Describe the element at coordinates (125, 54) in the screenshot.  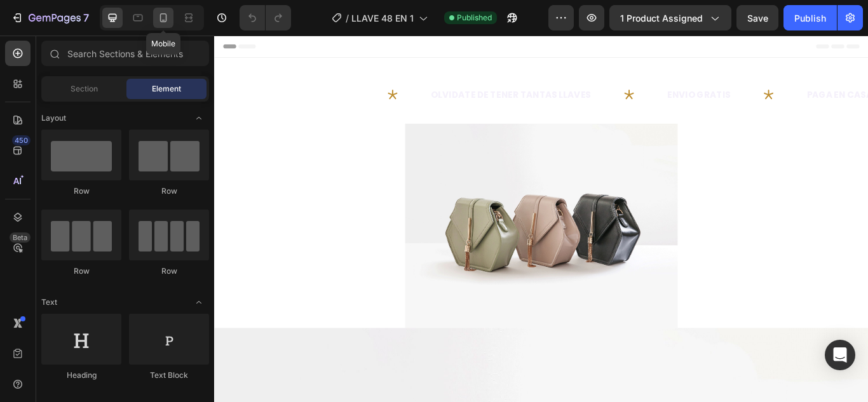
I see `input: Search Sections & Elements` at that location.